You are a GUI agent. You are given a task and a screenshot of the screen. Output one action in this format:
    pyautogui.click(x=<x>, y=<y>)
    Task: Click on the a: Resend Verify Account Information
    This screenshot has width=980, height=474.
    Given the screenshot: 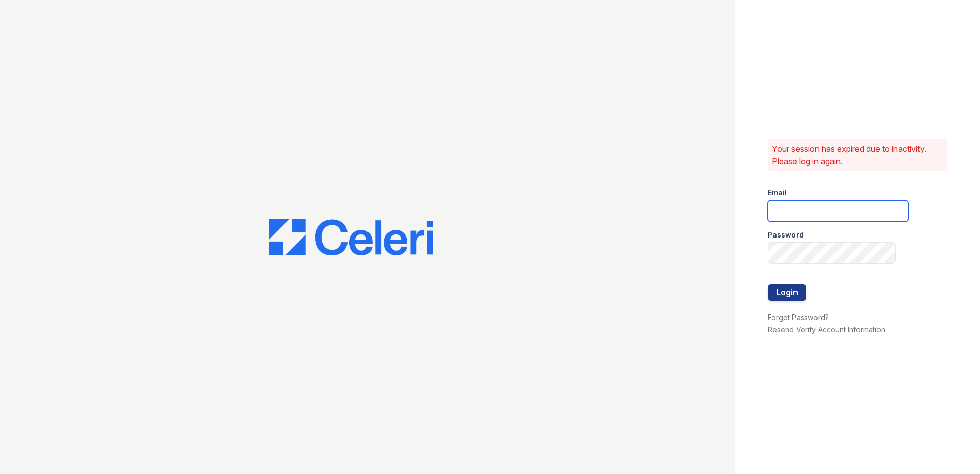 What is the action you would take?
    pyautogui.click(x=826, y=330)
    